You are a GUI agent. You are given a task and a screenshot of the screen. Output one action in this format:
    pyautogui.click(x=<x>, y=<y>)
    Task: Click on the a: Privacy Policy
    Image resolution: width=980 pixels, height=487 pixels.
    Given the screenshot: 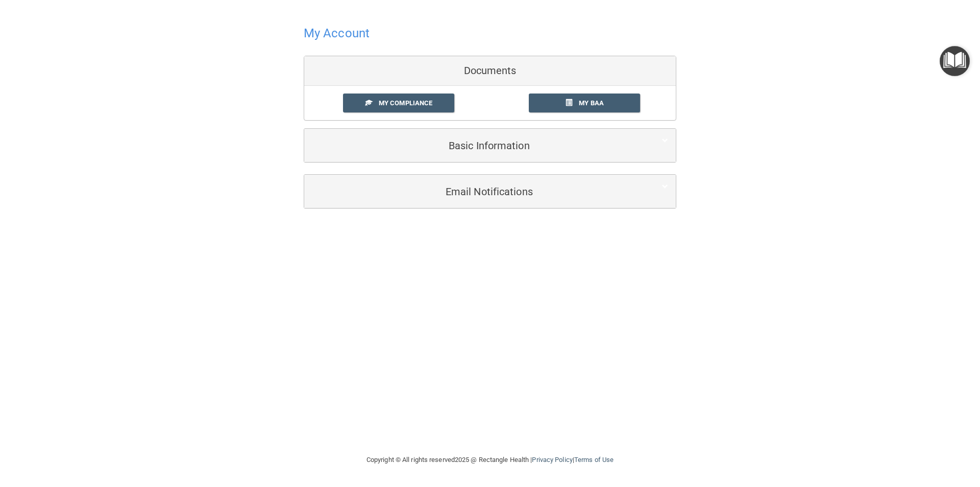 What is the action you would take?
    pyautogui.click(x=552, y=460)
    